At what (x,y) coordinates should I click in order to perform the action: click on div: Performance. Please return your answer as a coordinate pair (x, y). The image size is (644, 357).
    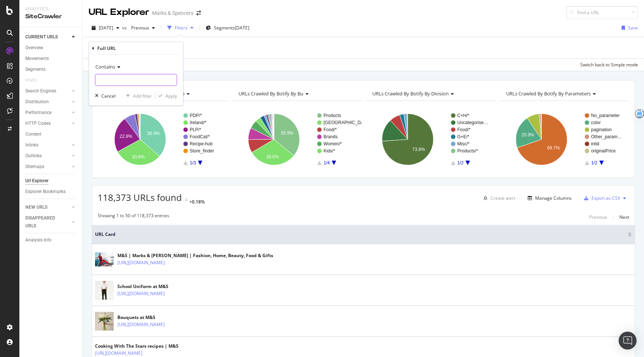
    Looking at the image, I should click on (38, 113).